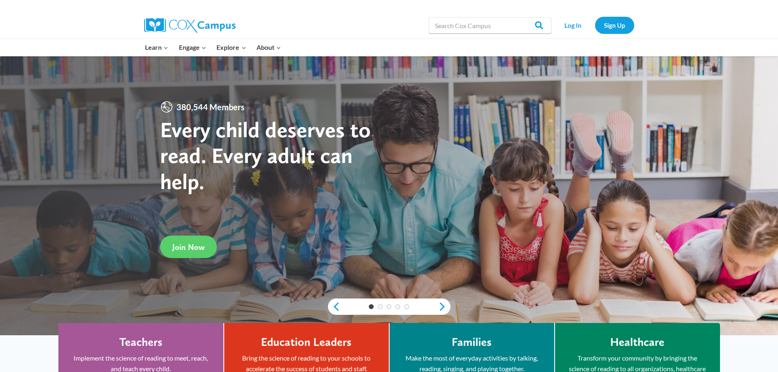  What do you see at coordinates (490, 25) in the screenshot?
I see `input: Search Cox Campus` at bounding box center [490, 25].